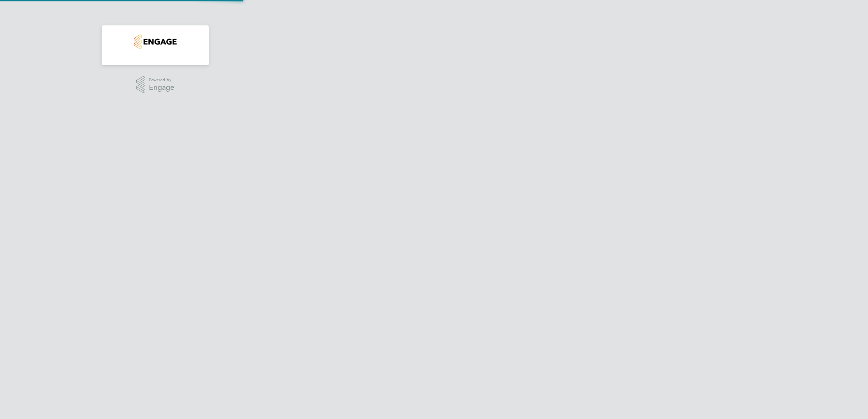  What do you see at coordinates (161, 88) in the screenshot?
I see `span: Engage` at bounding box center [161, 88].